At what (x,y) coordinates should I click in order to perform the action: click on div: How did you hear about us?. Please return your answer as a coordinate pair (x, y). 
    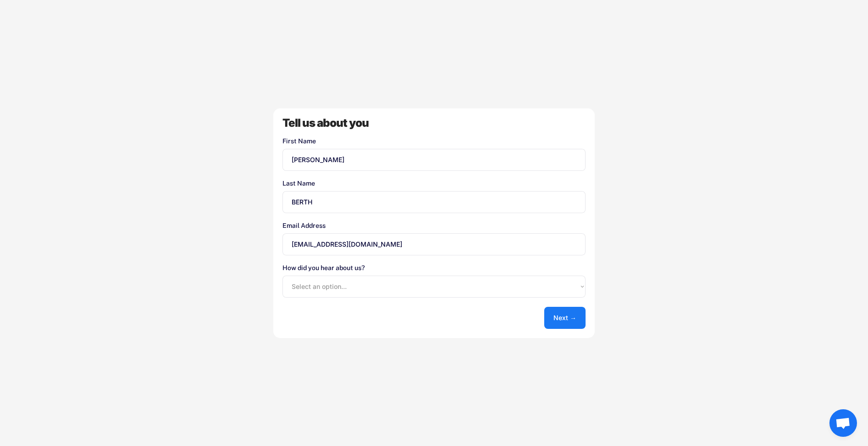
    Looking at the image, I should click on (434, 267).